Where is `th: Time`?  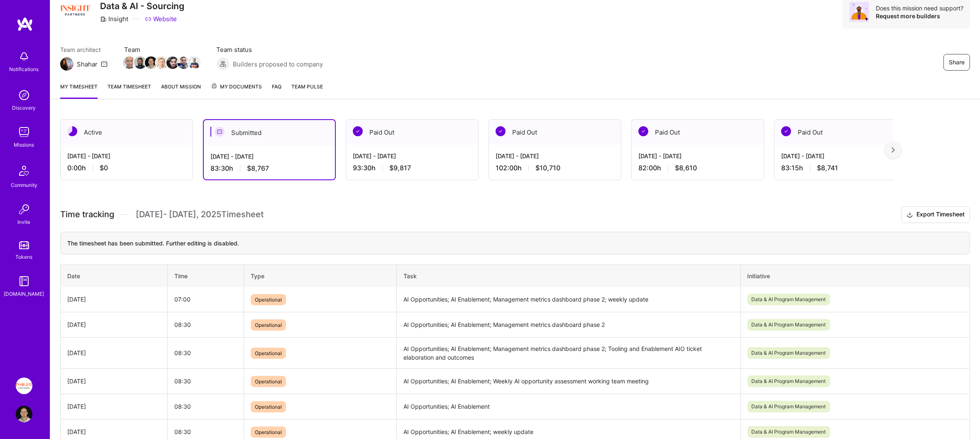
th: Time is located at coordinates (205, 276).